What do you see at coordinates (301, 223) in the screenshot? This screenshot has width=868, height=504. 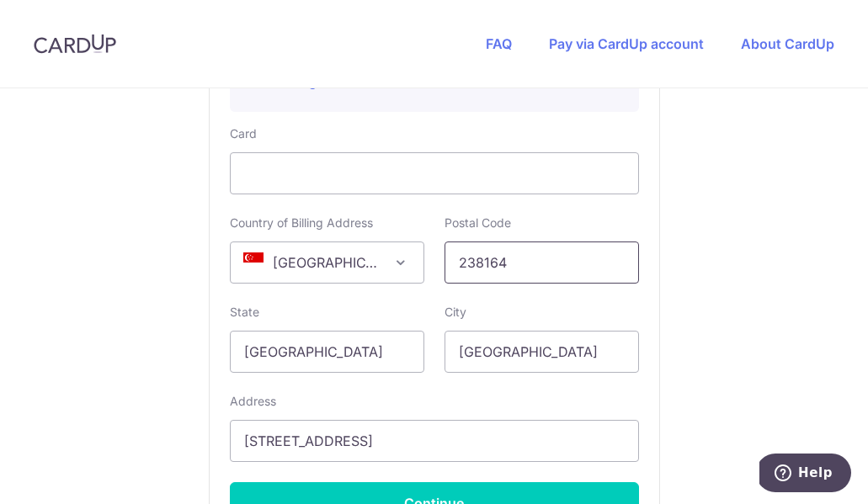 I see `label: Country of Billing Address` at bounding box center [301, 223].